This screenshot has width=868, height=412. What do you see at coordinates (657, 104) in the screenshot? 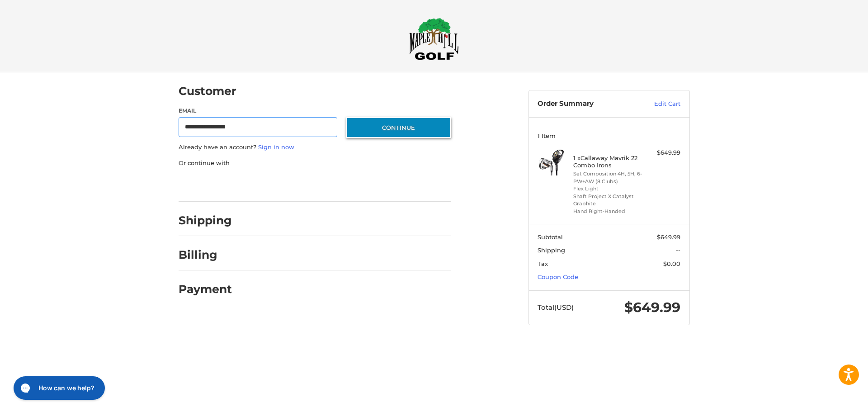
I see `a: Edit Cart` at bounding box center [657, 104].